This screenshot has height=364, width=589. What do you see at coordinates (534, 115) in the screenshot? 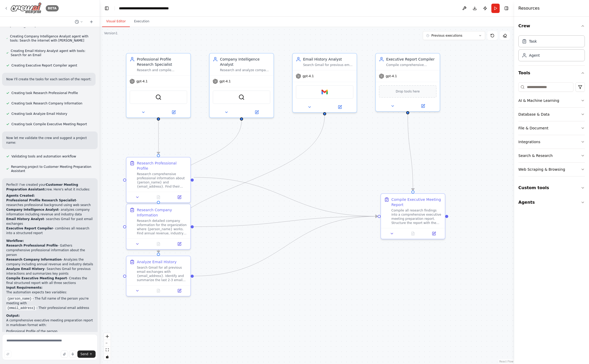
I see `div: Database & Data` at bounding box center [534, 115].